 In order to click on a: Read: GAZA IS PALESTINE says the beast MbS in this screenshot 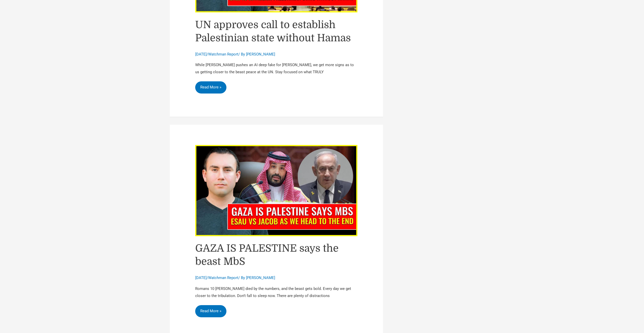, I will do `click(276, 191)`.